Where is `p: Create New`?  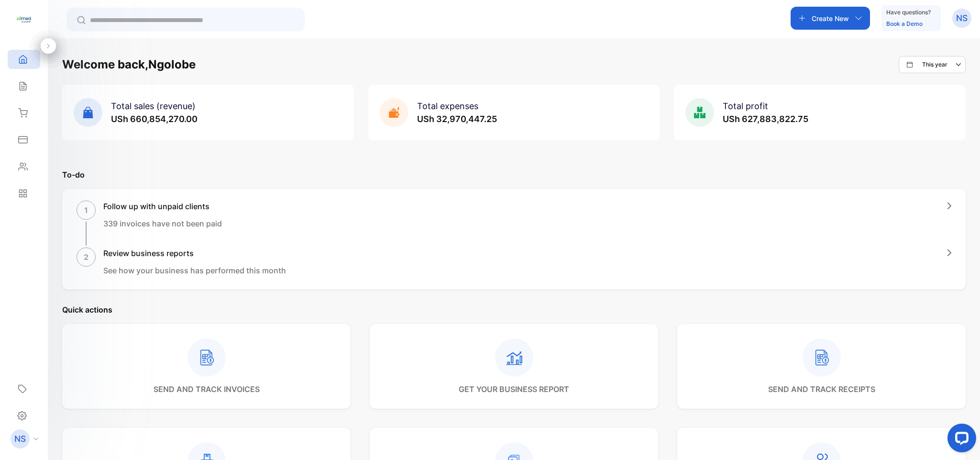 p: Create New is located at coordinates (830, 18).